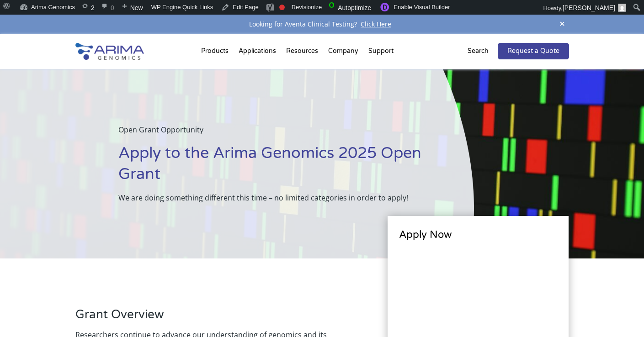 Image resolution: width=644 pixels, height=337 pixels. What do you see at coordinates (282, 7) in the screenshot?
I see `div: Focus keyphrase not set` at bounding box center [282, 7].